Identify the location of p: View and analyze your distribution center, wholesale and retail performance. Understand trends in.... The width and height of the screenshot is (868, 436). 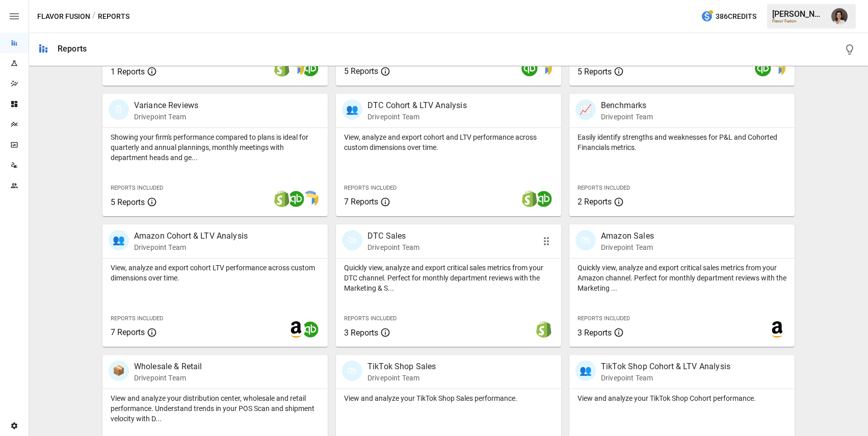
(215, 408).